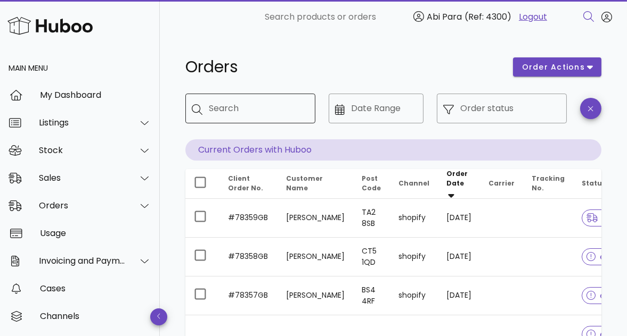 This screenshot has height=336, width=627. I want to click on h1: Orders, so click(342, 67).